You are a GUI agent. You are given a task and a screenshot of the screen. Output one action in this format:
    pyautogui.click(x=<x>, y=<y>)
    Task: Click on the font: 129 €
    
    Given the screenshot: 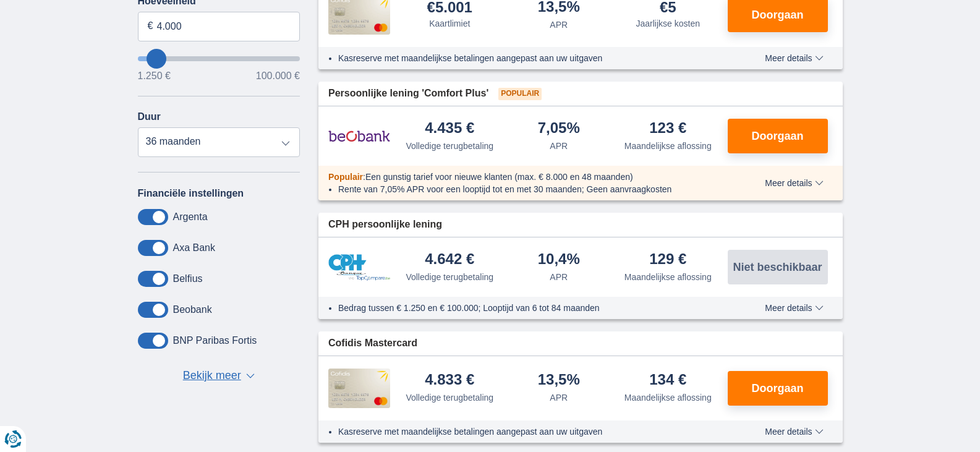 What is the action you would take?
    pyautogui.click(x=668, y=259)
    